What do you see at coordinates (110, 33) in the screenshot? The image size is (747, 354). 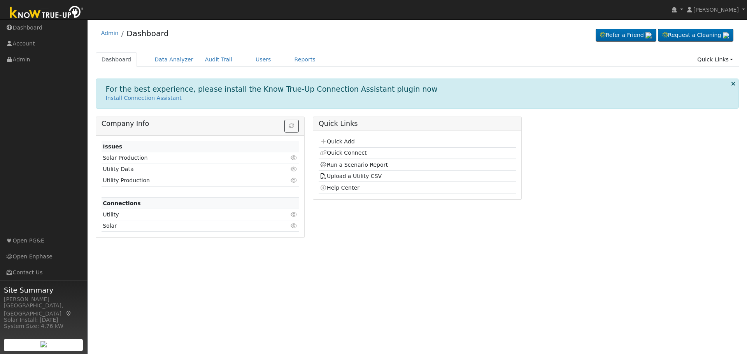 I see `a: Admin` at bounding box center [110, 33].